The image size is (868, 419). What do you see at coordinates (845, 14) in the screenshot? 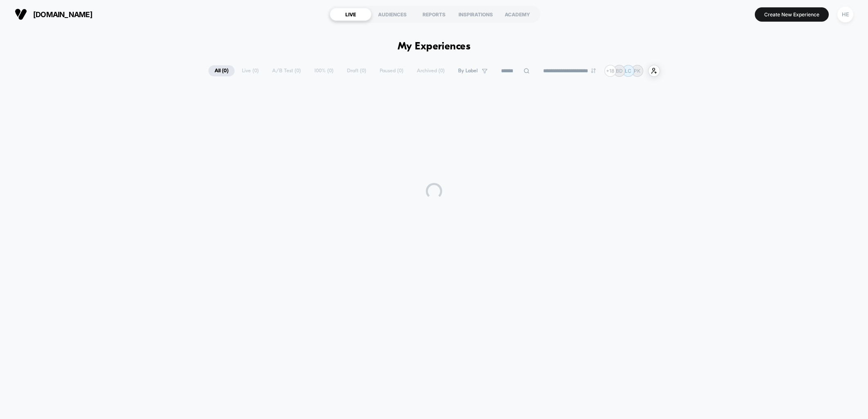
I see `div: HE` at bounding box center [845, 14].